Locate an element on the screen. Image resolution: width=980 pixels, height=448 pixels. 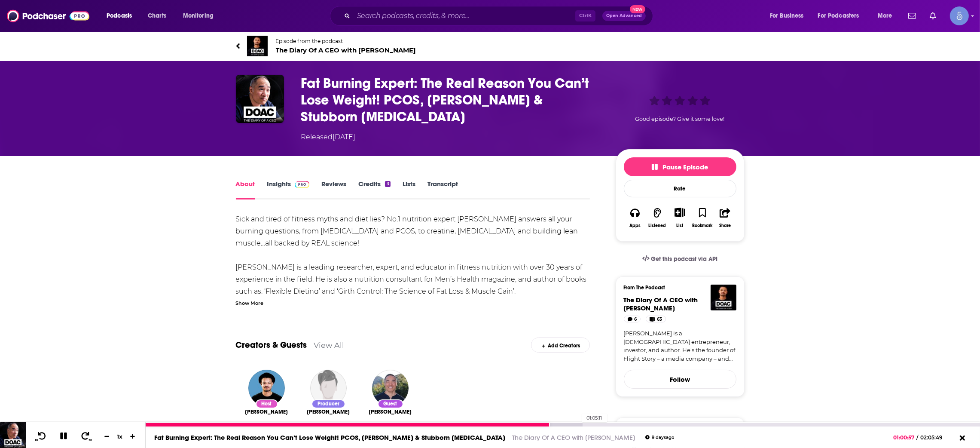
button: Pause Episode is located at coordinates (680, 167).